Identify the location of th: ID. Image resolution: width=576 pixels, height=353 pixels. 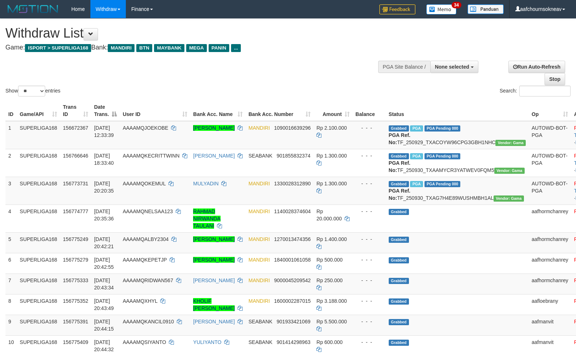
(11, 111).